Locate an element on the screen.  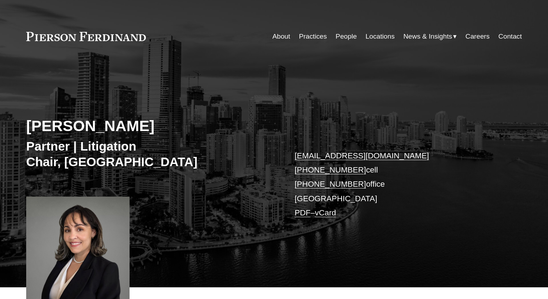
a: folder dropdown is located at coordinates (430, 36).